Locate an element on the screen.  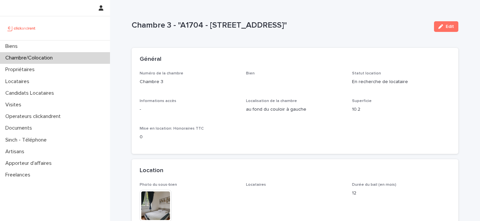
p: Freelances is located at coordinates (19, 175).